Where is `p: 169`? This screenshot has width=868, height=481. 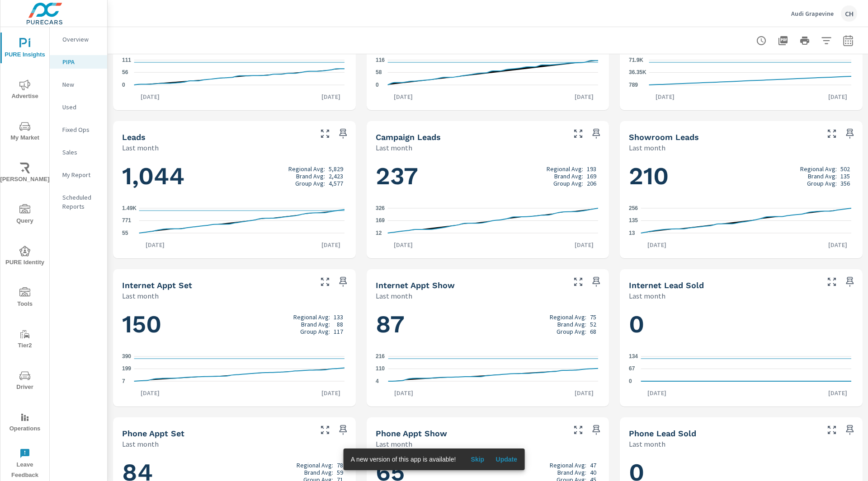 p: 169 is located at coordinates (591, 176).